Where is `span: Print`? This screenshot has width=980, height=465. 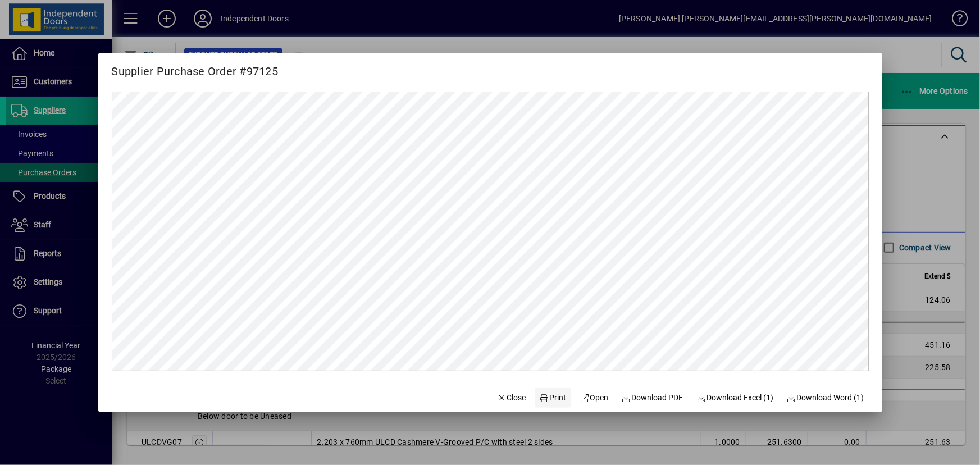 span: Print is located at coordinates (553, 398).